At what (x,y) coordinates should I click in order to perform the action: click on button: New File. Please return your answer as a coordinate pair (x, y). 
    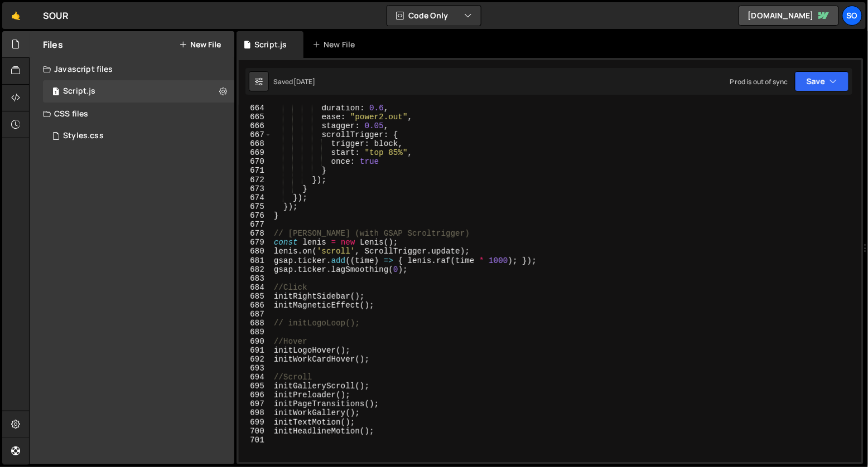
    Looking at the image, I should click on (200, 44).